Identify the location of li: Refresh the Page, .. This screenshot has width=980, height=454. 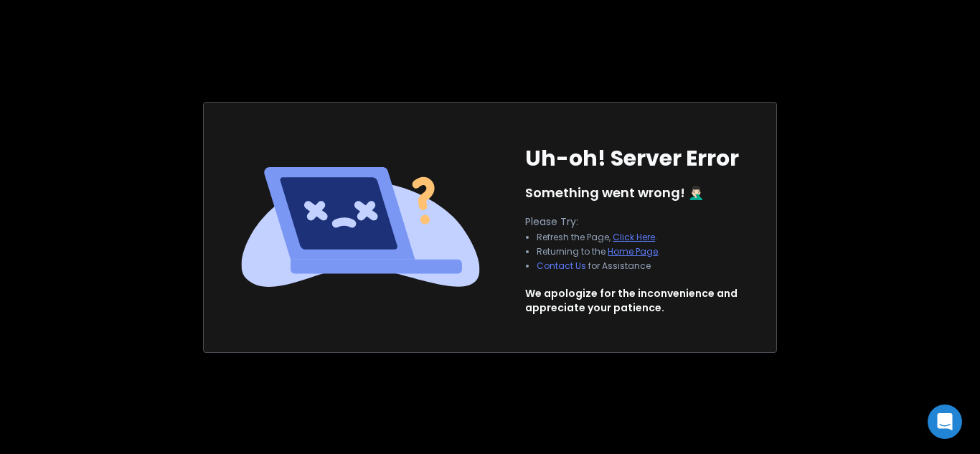
(598, 237).